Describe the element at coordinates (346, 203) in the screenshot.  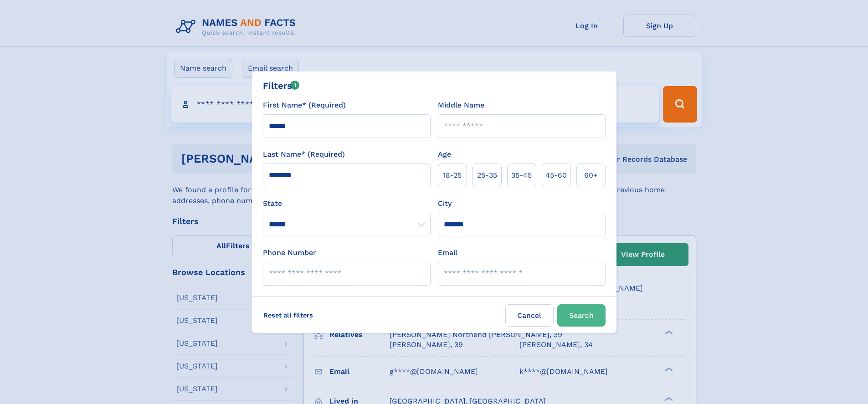
I see `label: State` at that location.